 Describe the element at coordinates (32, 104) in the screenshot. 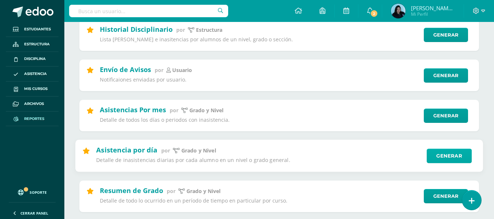

I see `a: Archivos` at that location.